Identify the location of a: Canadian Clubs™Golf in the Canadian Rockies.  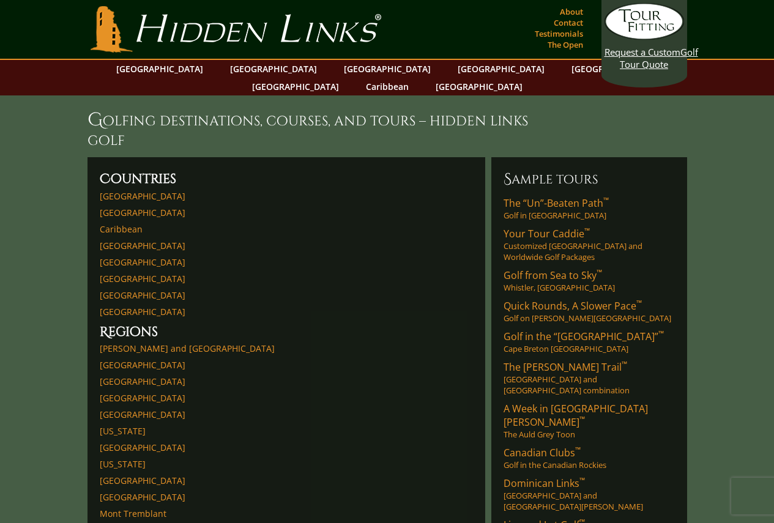
(589, 458).